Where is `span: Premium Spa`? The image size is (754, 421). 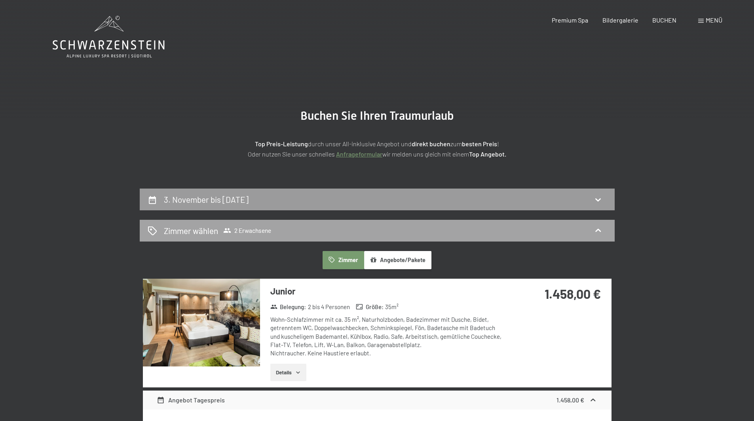 span: Premium Spa is located at coordinates (570, 20).